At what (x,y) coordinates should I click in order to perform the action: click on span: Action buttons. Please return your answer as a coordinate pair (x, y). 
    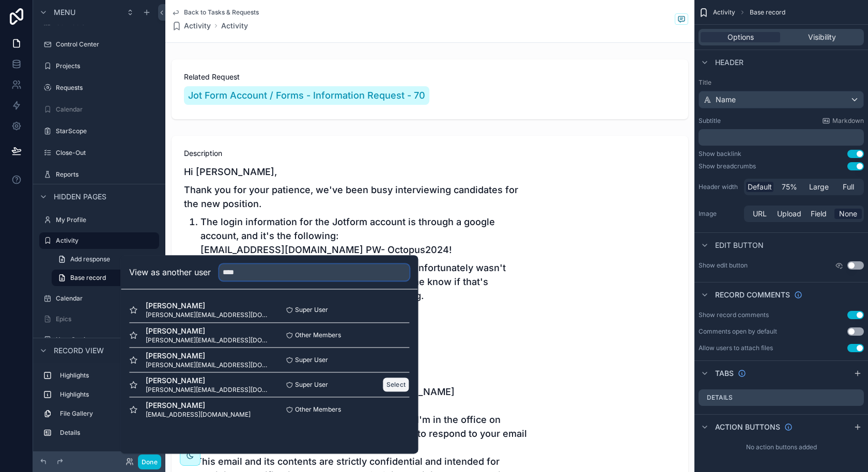
    Looking at the image, I should click on (748, 427).